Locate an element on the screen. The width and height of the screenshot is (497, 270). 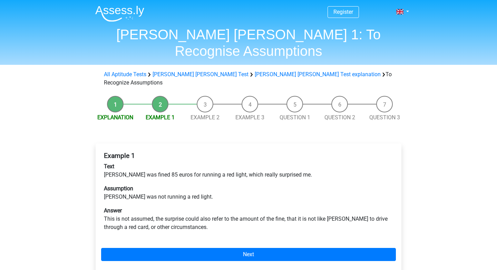
b: Example 1 is located at coordinates (119, 156).